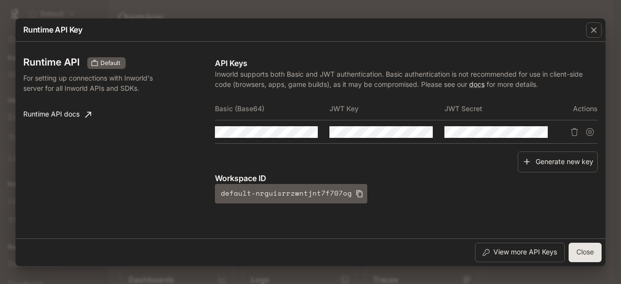  Describe the element at coordinates (585, 252) in the screenshot. I see `button: Close` at that location.